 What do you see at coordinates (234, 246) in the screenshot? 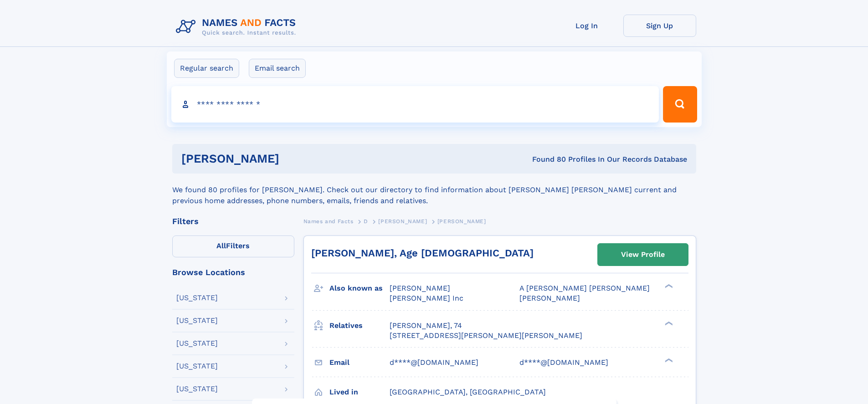
I see `label: Filters` at bounding box center [234, 246].